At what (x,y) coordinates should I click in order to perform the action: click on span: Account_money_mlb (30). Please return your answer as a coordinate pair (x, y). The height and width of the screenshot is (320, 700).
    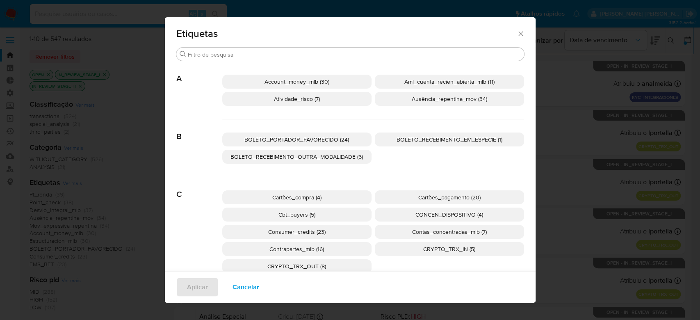
    Looking at the image, I should click on (297, 82).